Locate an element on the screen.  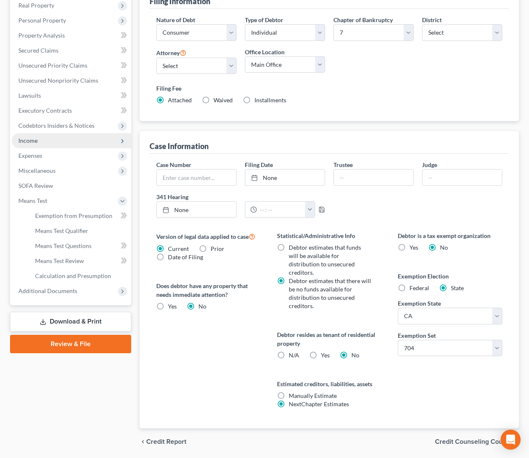
span: Prior is located at coordinates (217, 248).